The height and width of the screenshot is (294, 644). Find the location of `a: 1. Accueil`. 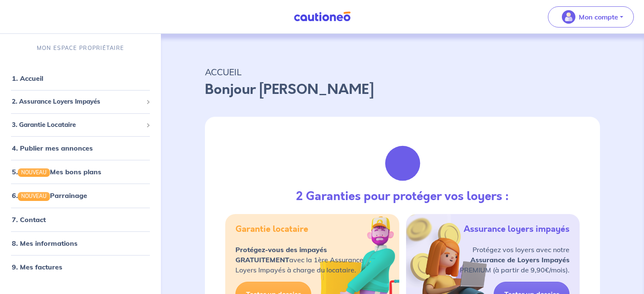

a: 1. Accueil is located at coordinates (28, 79).